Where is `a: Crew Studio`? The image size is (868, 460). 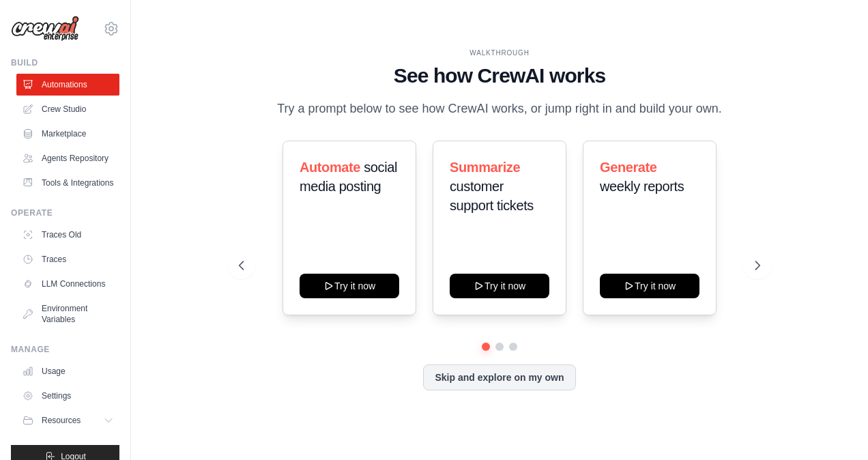 a: Crew Studio is located at coordinates (68, 109).